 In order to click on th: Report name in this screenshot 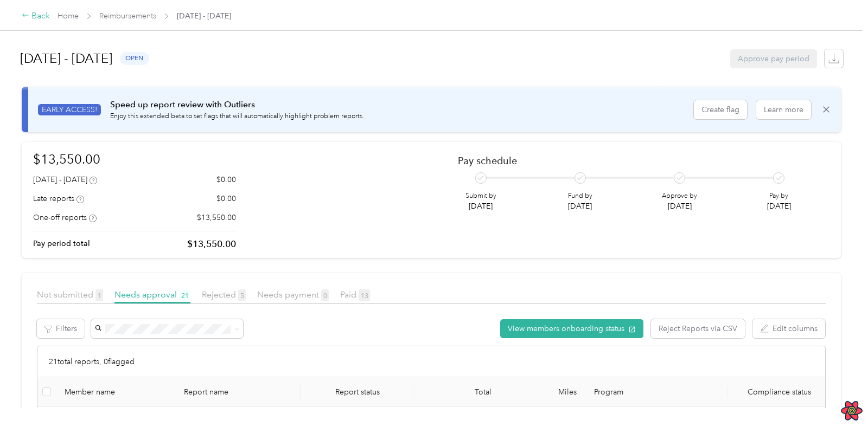, I will do `click(237, 392)`.